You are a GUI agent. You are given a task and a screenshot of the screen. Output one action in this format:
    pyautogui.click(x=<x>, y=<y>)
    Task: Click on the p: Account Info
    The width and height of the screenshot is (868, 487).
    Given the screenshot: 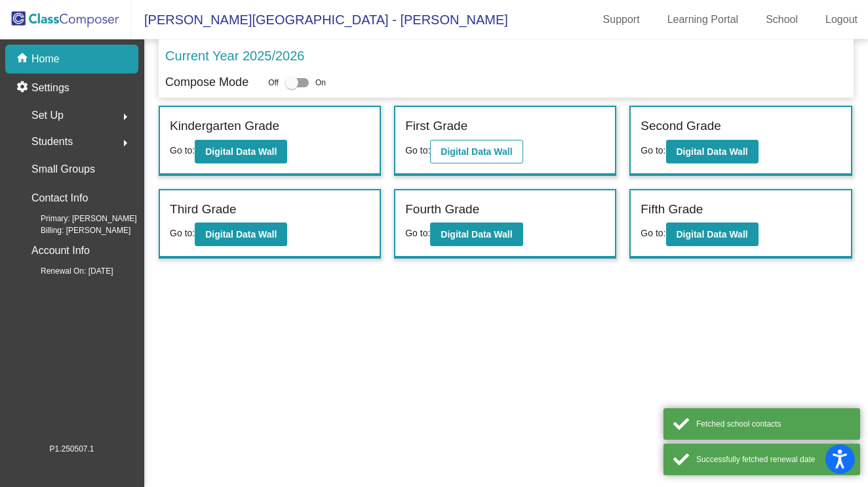 What is the action you would take?
    pyautogui.click(x=61, y=250)
    